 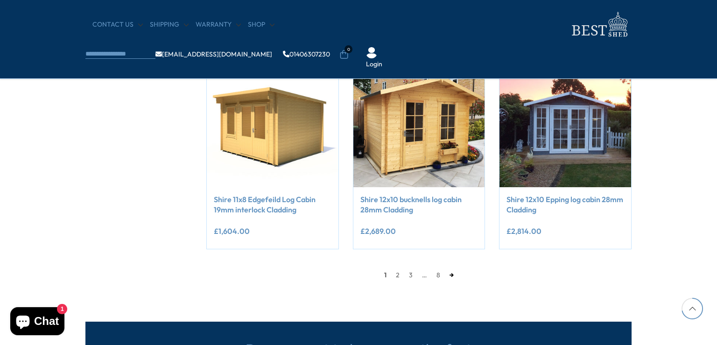 What do you see at coordinates (419, 204) in the screenshot?
I see `a: Shire 12x10 bucknells log cabin 28mm Cladding` at bounding box center [419, 204].